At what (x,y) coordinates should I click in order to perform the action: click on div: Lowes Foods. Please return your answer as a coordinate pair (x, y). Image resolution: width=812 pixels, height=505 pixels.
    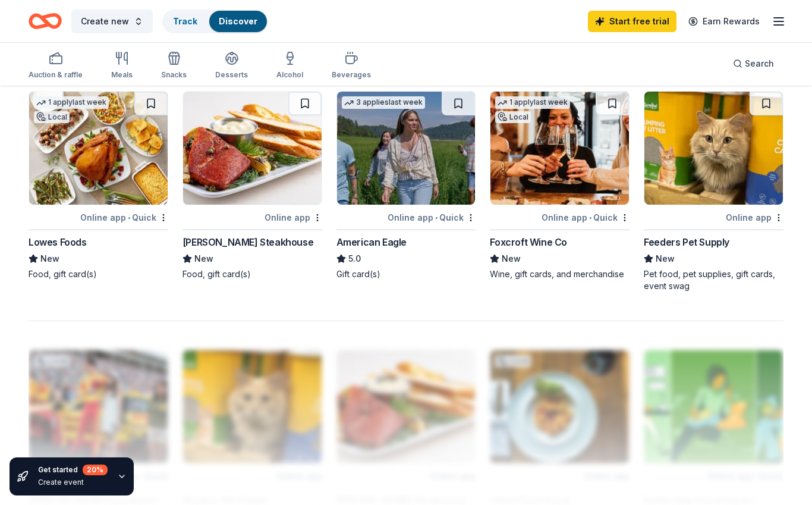
    Looking at the image, I should click on (57, 242).